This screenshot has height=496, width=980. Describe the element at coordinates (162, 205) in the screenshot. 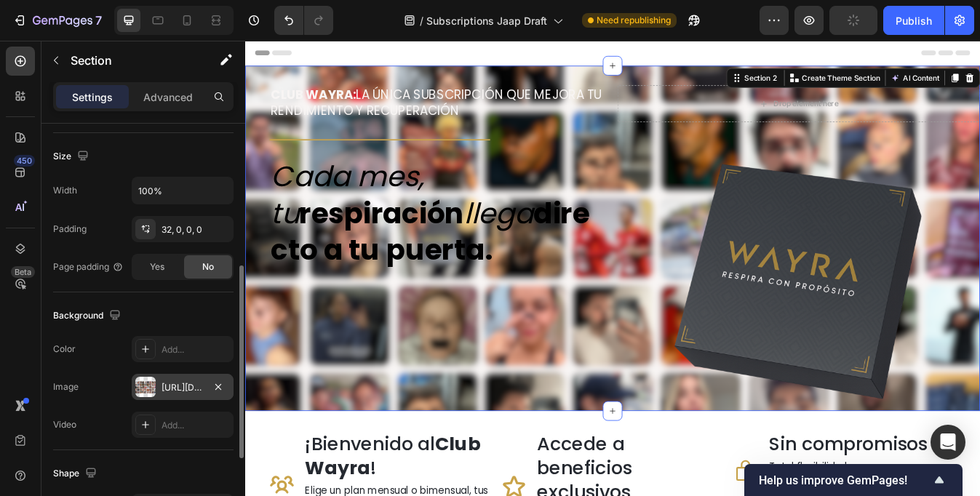

I see `strong: respiración` at that location.